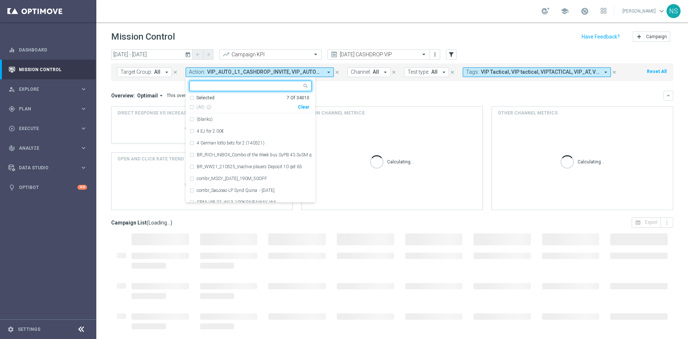  Describe the element at coordinates (264, 72) in the screenshot. I see `span: VIP_AUTO_L1_CASHDROP_INVITE VIP_AUTO_L2_CASHDROP_INVITE VIP_AUTO_L3_CASHDROP_INVITE VIP_AUTO_L4_C...` at that location.